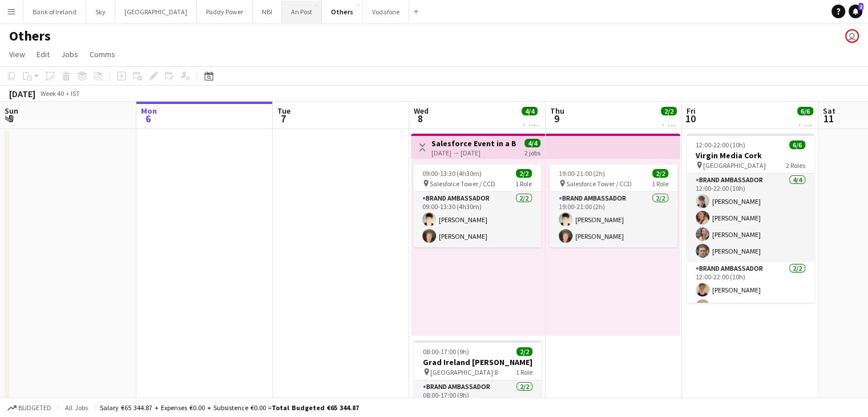  Describe the element at coordinates (229, 407) in the screenshot. I see `div: Salary €65 344.87 + Expenses €0.00 + Subsistence €0.00 =` at that location.